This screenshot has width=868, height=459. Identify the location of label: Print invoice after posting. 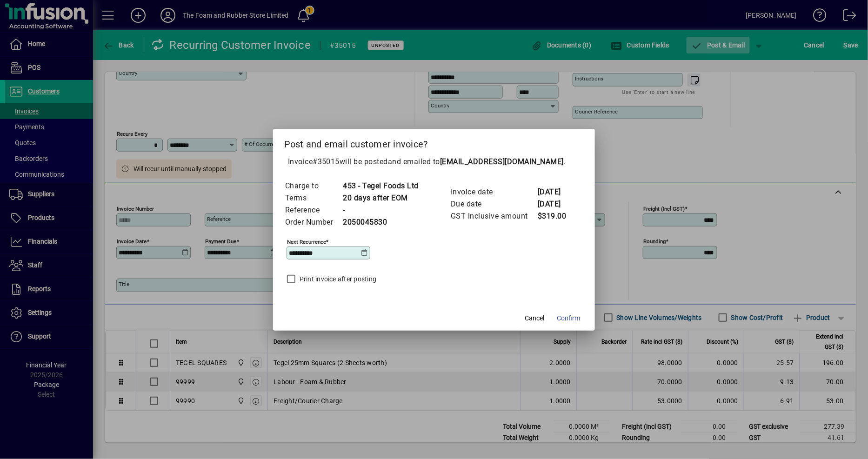
(337, 279).